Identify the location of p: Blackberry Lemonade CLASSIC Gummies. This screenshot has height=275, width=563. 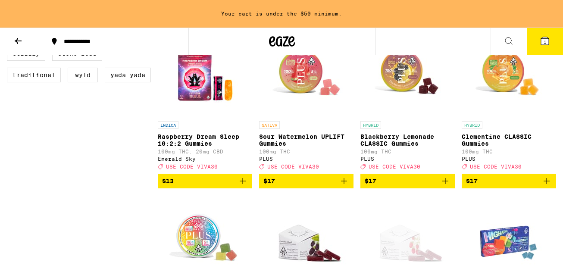
(408, 140).